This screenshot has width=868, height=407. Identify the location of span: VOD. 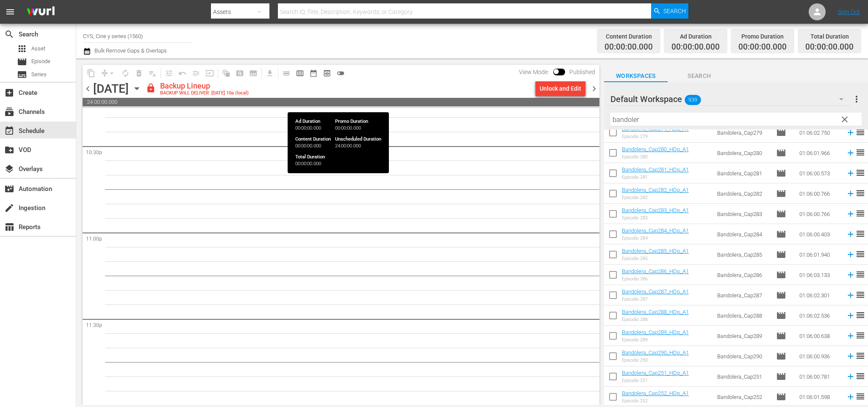
(9, 150).